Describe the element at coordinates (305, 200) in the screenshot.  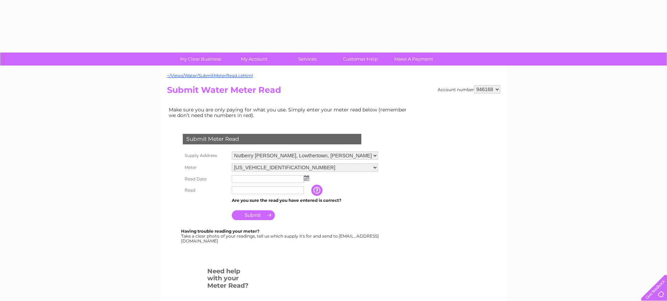
I see `td: Are you sure the read you have entered is correct?` at that location.